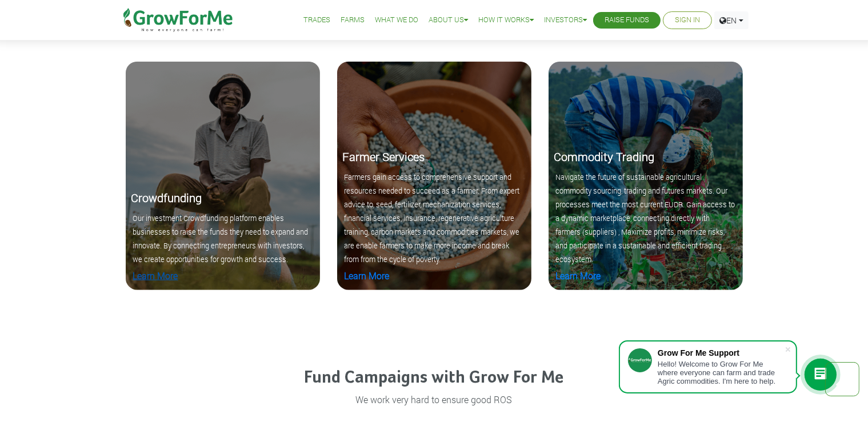 This screenshot has width=868, height=422. What do you see at coordinates (721, 373) in the screenshot?
I see `div: Hello! Welcome to Grow For Me where everyone can farm and trade Agric commodities. I'm here to help.` at bounding box center [721, 373].